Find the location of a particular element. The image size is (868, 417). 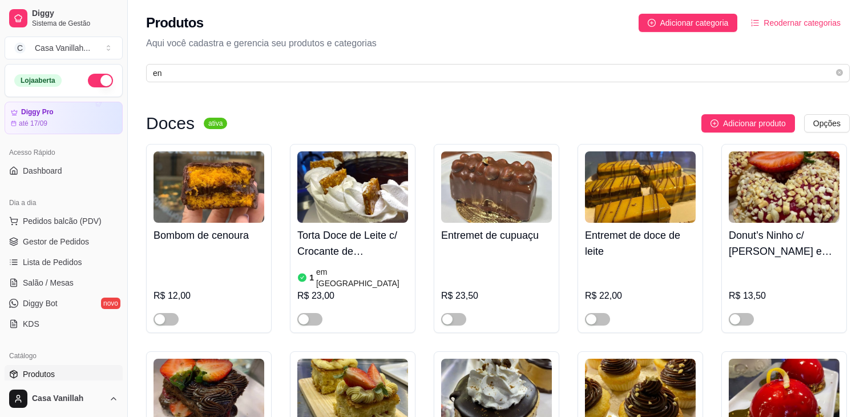

input: Buscar por nome ou código do produto is located at coordinates (493, 73).